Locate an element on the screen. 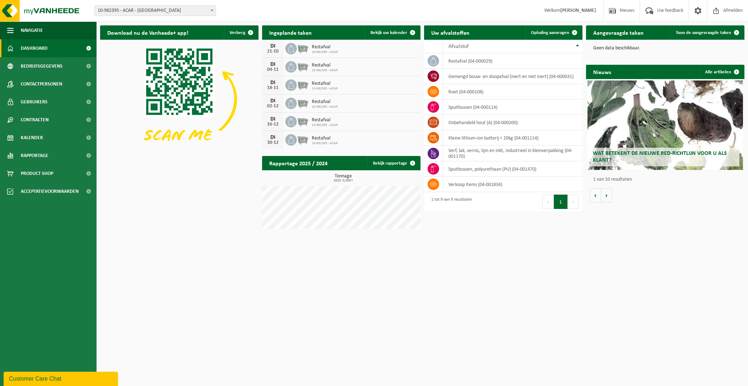  span: Kalender is located at coordinates (32, 138).